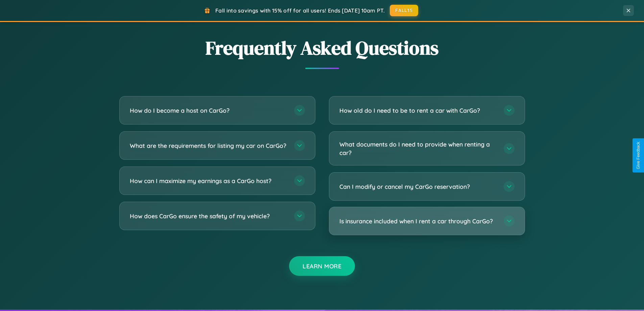 Image resolution: width=644 pixels, height=311 pixels. I want to click on button: Learn More, so click(322, 266).